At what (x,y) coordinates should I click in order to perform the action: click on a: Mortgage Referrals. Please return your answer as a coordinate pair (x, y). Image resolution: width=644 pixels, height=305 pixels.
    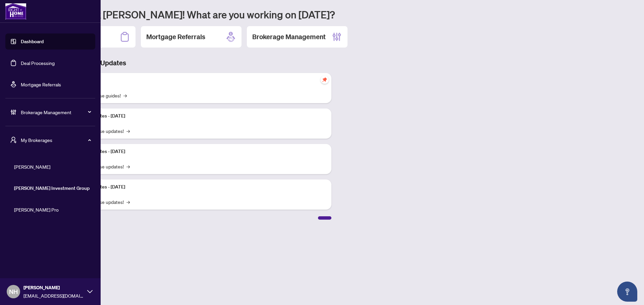
    Looking at the image, I should click on (41, 85).